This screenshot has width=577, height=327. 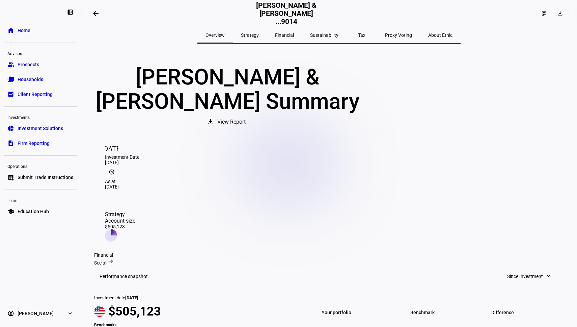 I want to click on button: View Report, so click(x=227, y=122).